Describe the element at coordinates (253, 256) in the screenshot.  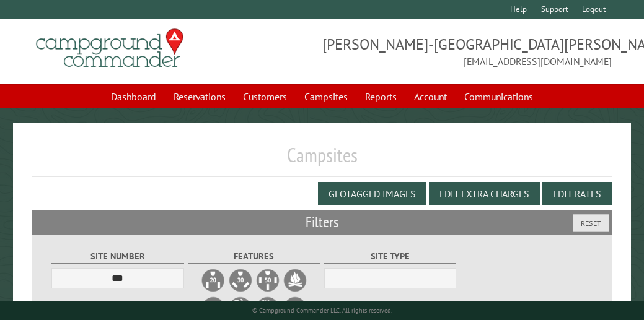
I see `label: Features` at that location.